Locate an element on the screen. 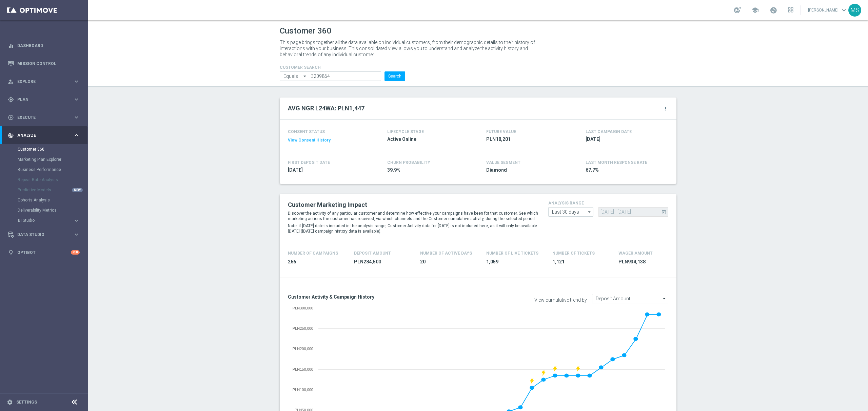 This screenshot has width=868, height=411. i: more_vert is located at coordinates (665, 109).